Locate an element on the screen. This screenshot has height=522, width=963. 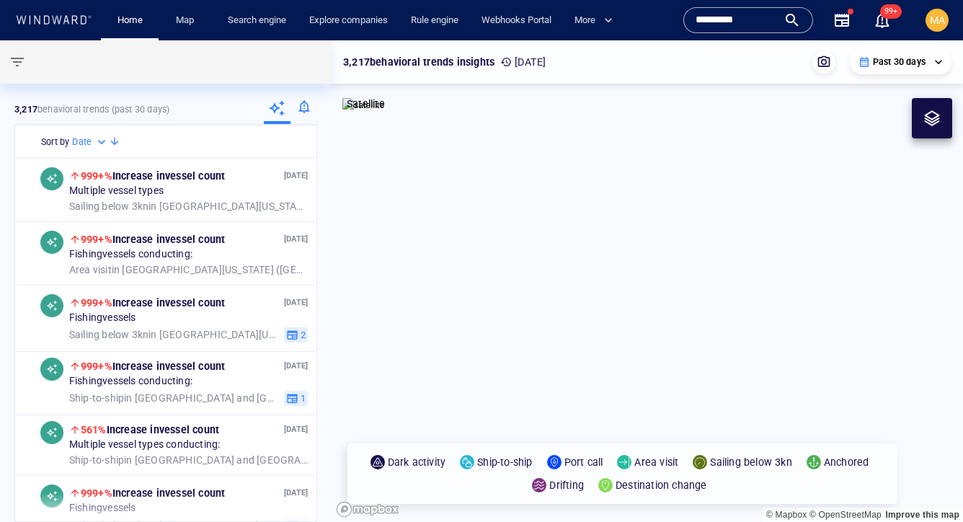
a: Mapbox logo is located at coordinates (368, 509).